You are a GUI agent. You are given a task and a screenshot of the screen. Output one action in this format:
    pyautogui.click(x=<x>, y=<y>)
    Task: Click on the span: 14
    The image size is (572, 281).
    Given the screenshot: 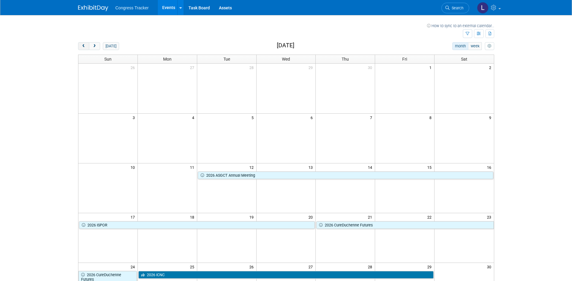 What is the action you would take?
    pyautogui.click(x=371, y=167)
    